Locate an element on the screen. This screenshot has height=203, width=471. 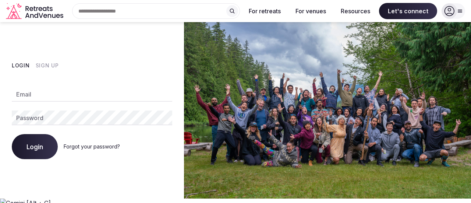
svg: Retreats and Venues company logo is located at coordinates (35, 11).